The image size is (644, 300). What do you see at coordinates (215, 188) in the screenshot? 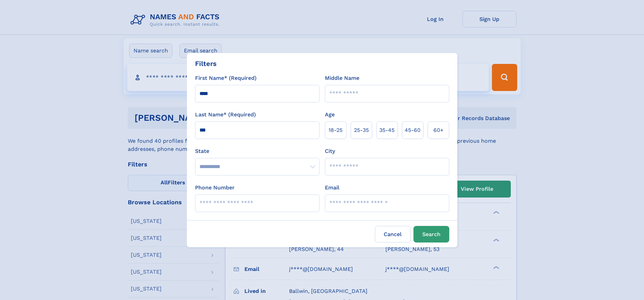
I see `label: Phone Number` at bounding box center [215, 188].